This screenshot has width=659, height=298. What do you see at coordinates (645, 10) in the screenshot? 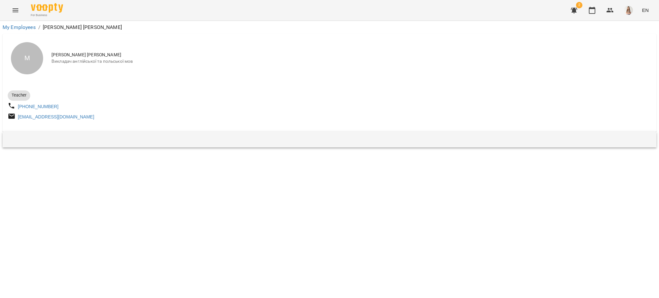
I see `span: EN` at bounding box center [645, 10].